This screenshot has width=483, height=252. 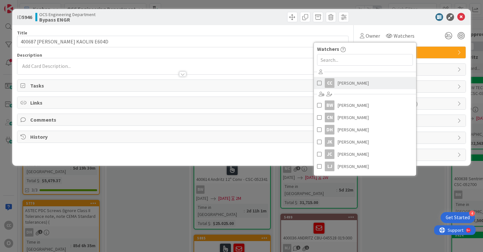 I want to click on div: LJ, so click(x=330, y=166).